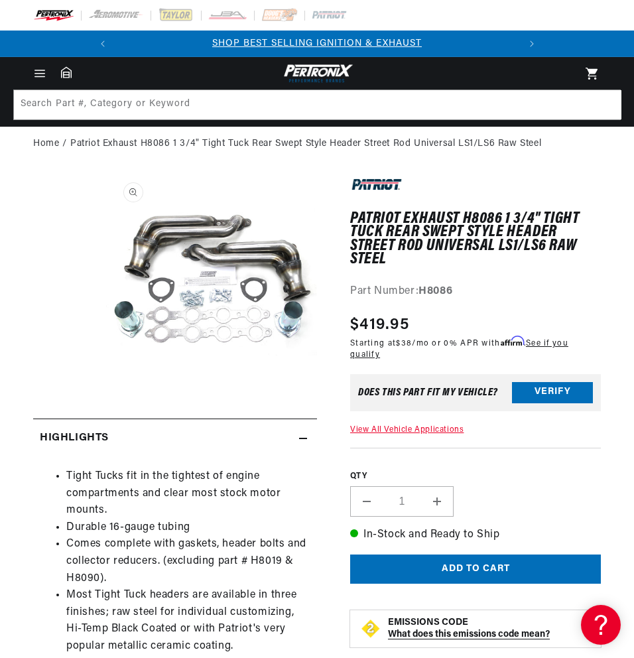 The height and width of the screenshot is (658, 634). I want to click on button: Verify, so click(552, 393).